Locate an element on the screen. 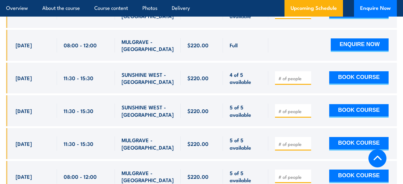 The image size is (403, 184). button: ENQUIRE NOW is located at coordinates (360, 45).